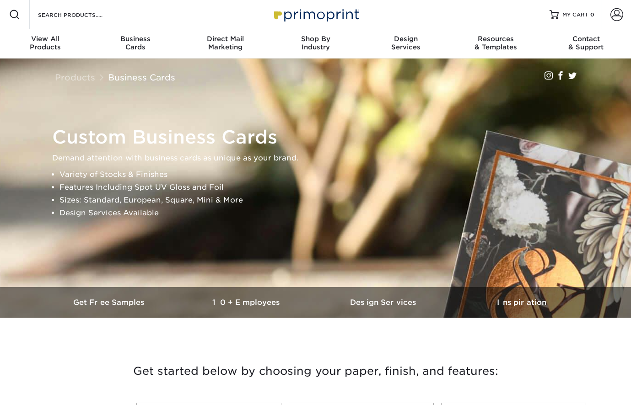  What do you see at coordinates (81, 15) in the screenshot?
I see `input: SEARCH PRODUCTS.....` at bounding box center [81, 15].